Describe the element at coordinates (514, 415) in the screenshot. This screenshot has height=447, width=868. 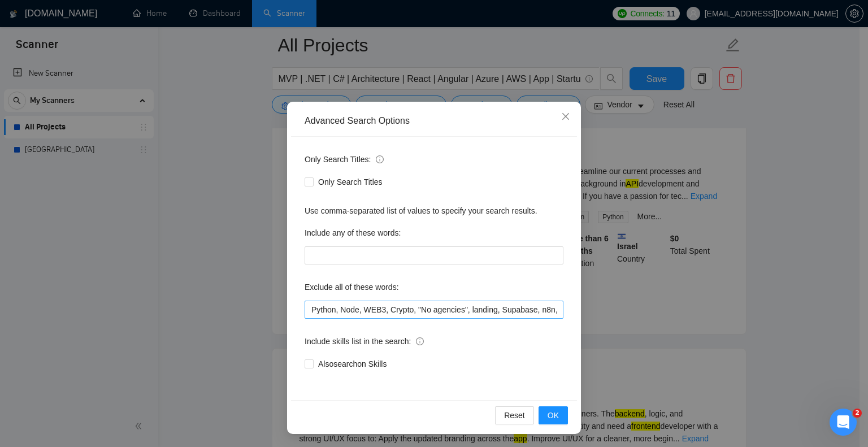
I see `span: Reset` at that location.